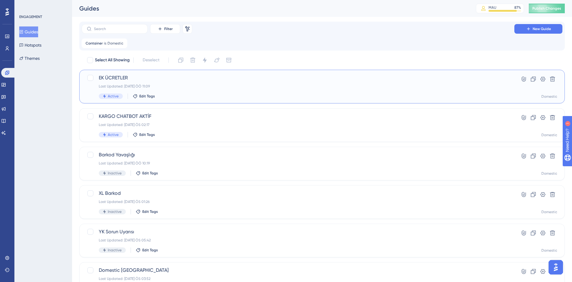  I want to click on img: launcher-image-alternative-text, so click(9, 9).